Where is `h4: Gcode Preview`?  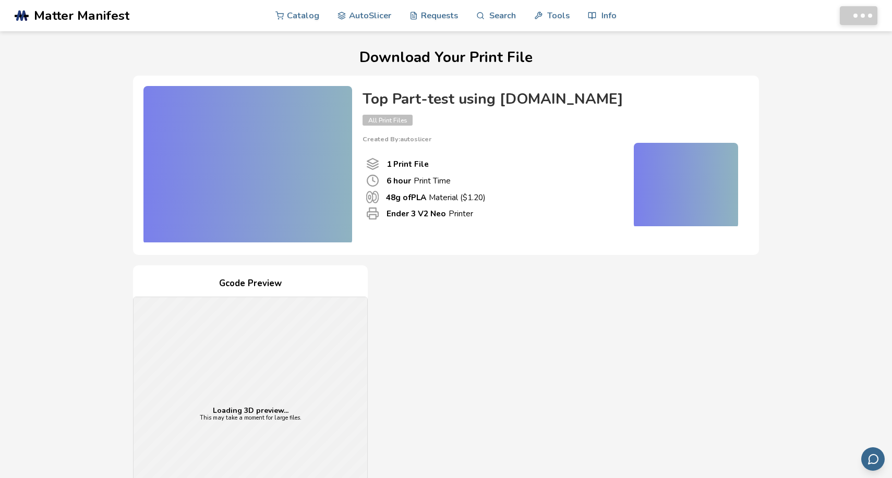 h4: Gcode Preview is located at coordinates (250, 284).